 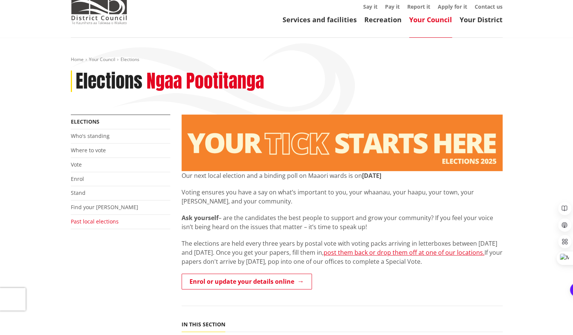 I want to click on a: Report it, so click(x=419, y=6).